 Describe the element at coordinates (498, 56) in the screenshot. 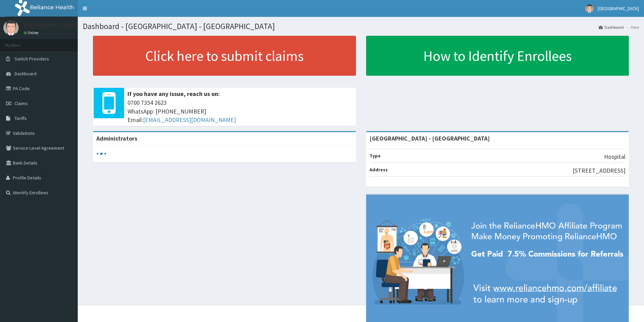

I see `a: How to Identify Enrollees` at that location.